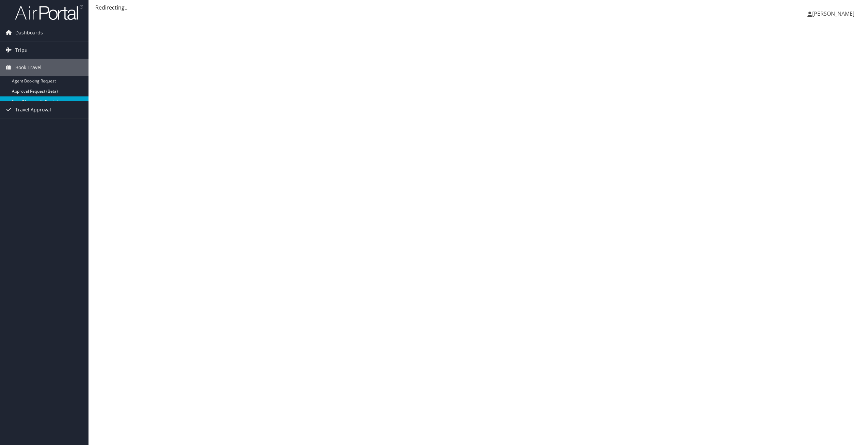 Image resolution: width=868 pixels, height=445 pixels. I want to click on span: Dashboards, so click(29, 33).